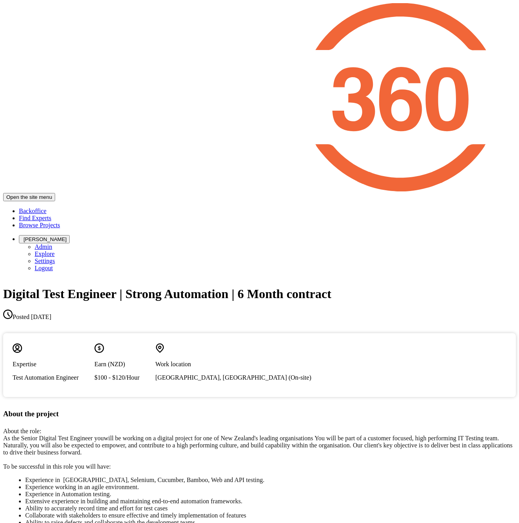 The height and width of the screenshot is (523, 519). I want to click on li: Experience in Automation testing., so click(268, 494).